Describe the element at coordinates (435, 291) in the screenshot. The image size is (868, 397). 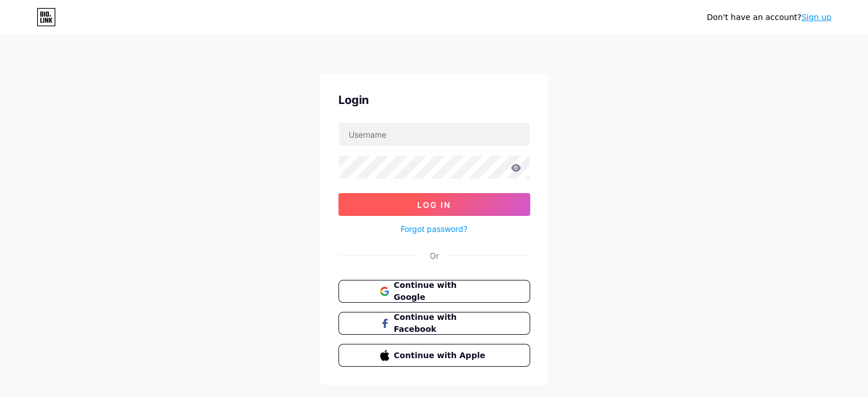
I see `button: Continue with Google` at that location.